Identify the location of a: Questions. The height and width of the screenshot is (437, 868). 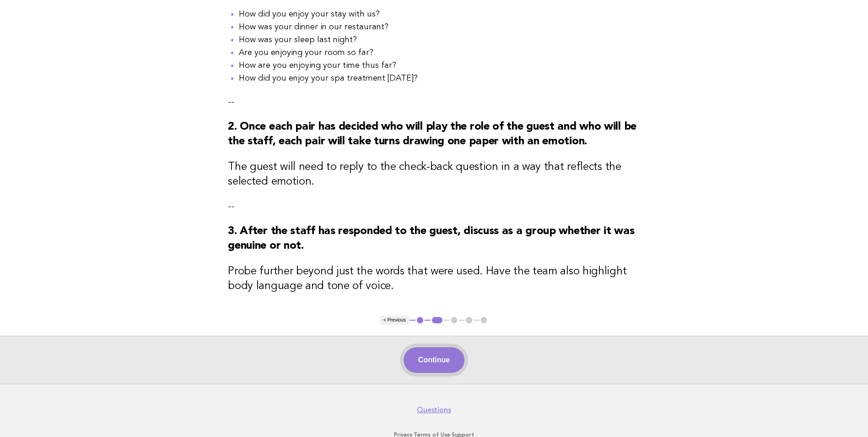
(434, 410).